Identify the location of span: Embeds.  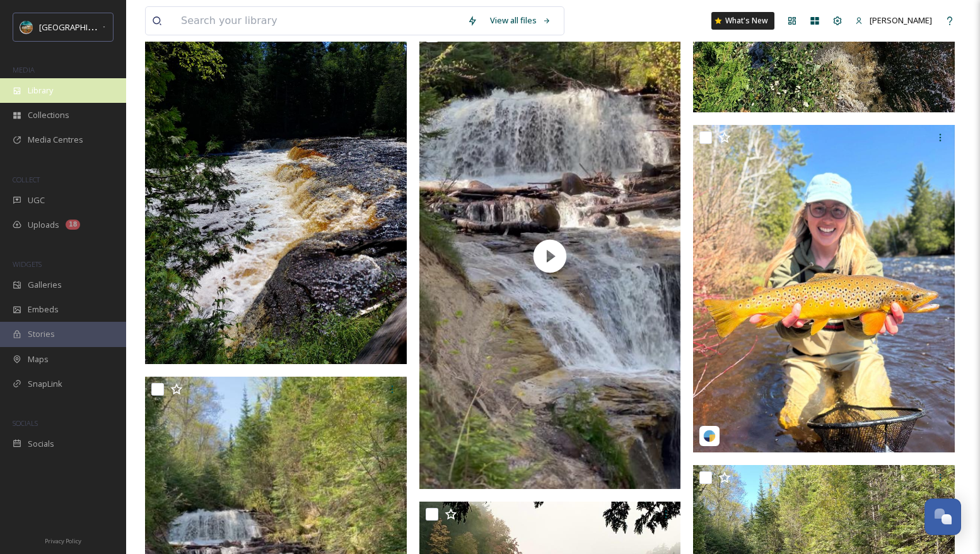
(43, 309).